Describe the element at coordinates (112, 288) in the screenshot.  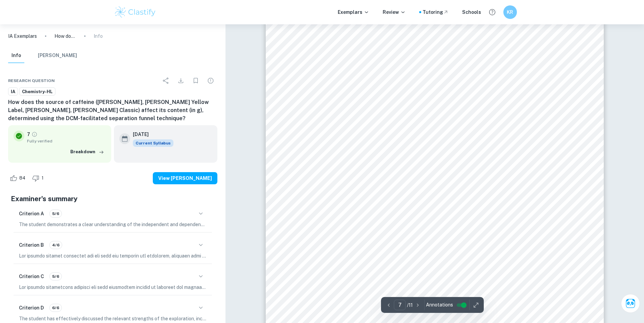
I see `p: Lor ipsumdo sitametcons adipisci eli sedd eiusmodtem incidid ut laboreet dol magnaaliqu eni admin...` at that location.